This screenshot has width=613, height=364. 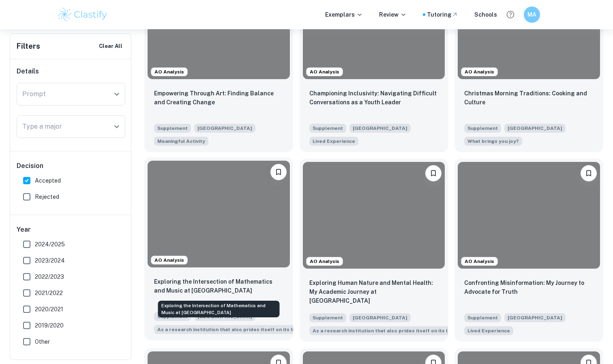 What do you see at coordinates (71, 230) in the screenshot?
I see `h6: Year` at bounding box center [71, 230].